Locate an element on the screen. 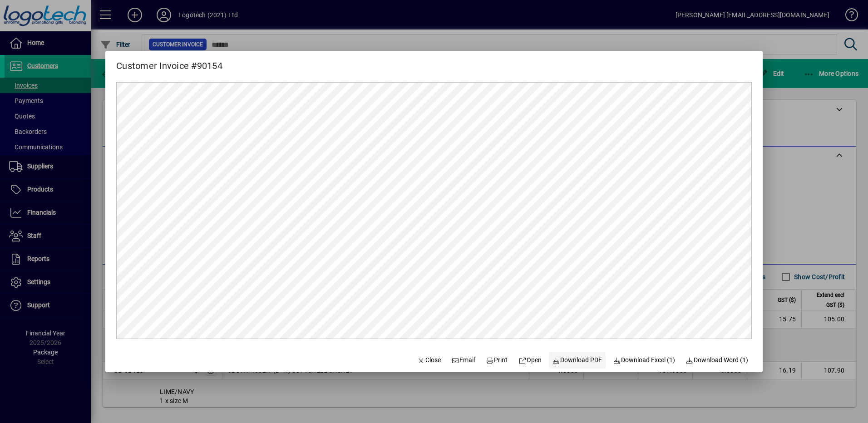 The image size is (868, 423). span: Download PDF is located at coordinates (577, 360).